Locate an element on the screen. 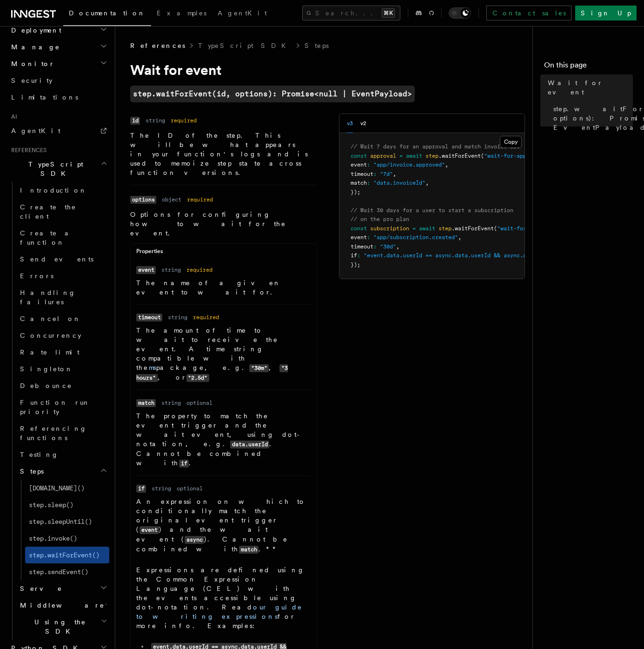  span: Send events is located at coordinates (56, 259).